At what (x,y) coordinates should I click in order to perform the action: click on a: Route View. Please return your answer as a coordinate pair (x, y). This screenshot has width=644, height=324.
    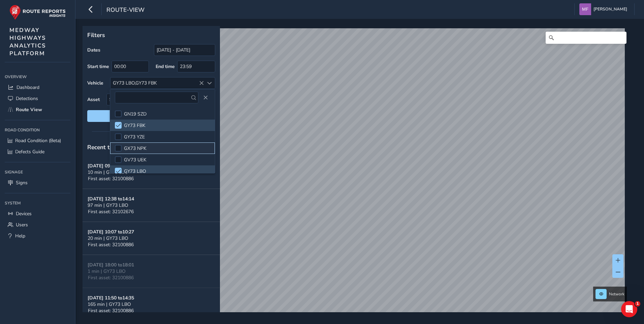
    Looking at the image, I should click on (38, 109).